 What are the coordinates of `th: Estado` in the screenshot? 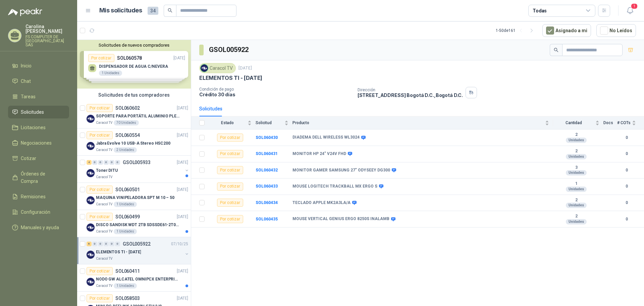 It's located at (232, 123).